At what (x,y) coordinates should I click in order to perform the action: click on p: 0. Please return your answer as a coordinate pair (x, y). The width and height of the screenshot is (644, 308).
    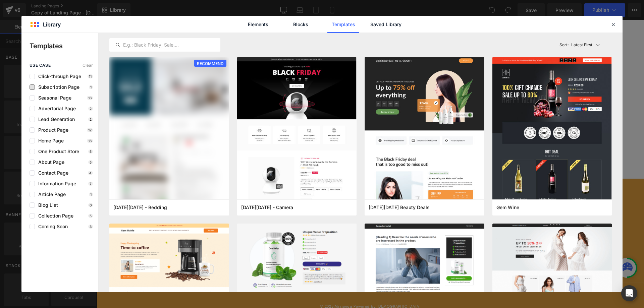
    Looking at the image, I should click on (90, 205).